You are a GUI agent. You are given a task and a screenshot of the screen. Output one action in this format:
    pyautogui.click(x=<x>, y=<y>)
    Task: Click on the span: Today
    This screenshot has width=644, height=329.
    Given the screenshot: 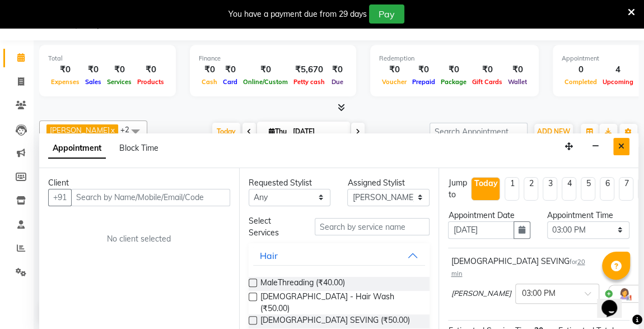 What is the action you would take?
    pyautogui.click(x=226, y=131)
    